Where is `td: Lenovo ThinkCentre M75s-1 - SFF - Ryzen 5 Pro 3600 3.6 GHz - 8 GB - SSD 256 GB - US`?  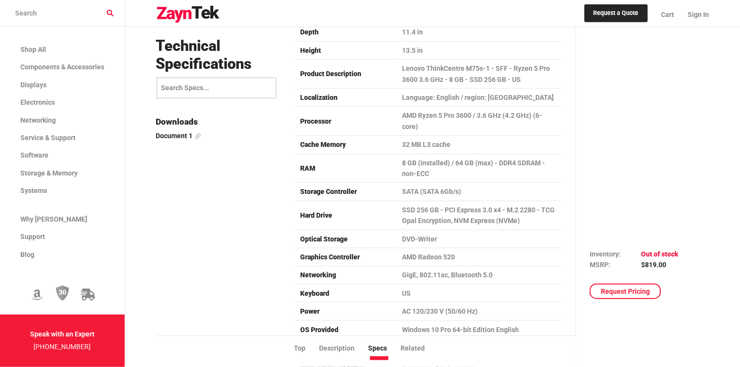 td: Lenovo ThinkCentre M75s-1 - SFF - Ryzen 5 Pro 3600 3.6 GHz - 8 GB - SSD 256 GB - US is located at coordinates (480, 74).